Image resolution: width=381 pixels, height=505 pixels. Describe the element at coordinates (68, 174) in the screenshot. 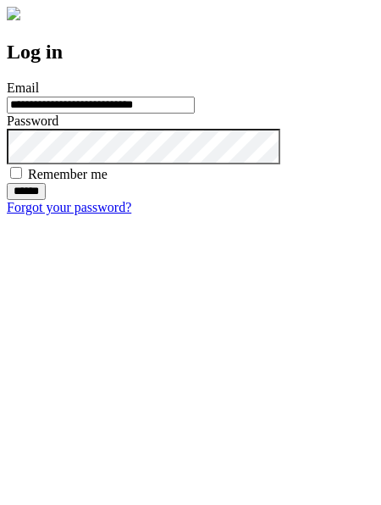

I see `label: Remember me` at that location.